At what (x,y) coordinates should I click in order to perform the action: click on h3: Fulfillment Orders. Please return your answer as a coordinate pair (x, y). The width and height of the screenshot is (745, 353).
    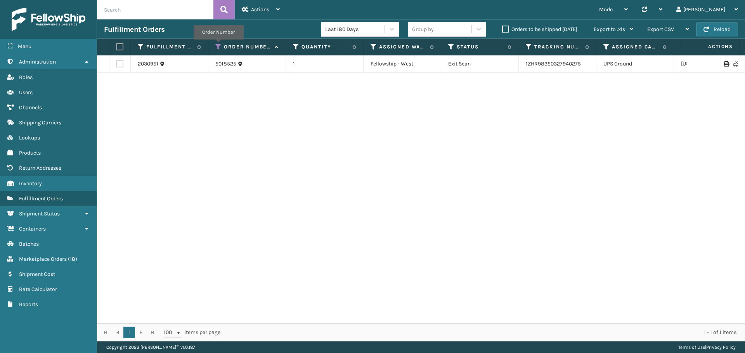
    Looking at the image, I should click on (134, 29).